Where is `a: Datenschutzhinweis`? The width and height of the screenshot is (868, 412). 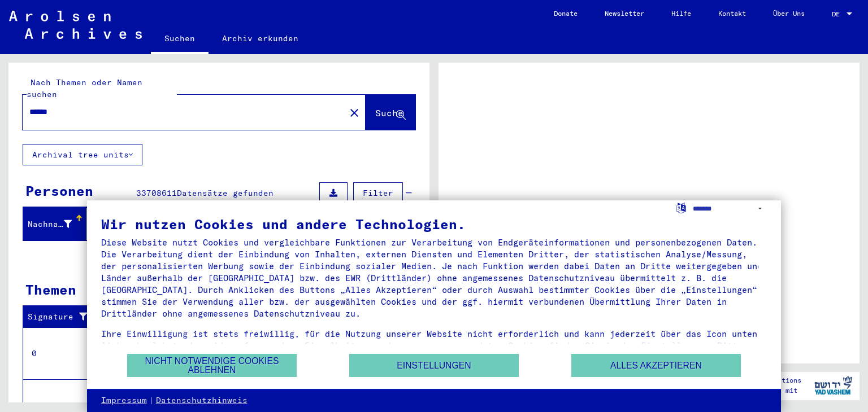 a: Datenschutzhinweis is located at coordinates (202, 401).